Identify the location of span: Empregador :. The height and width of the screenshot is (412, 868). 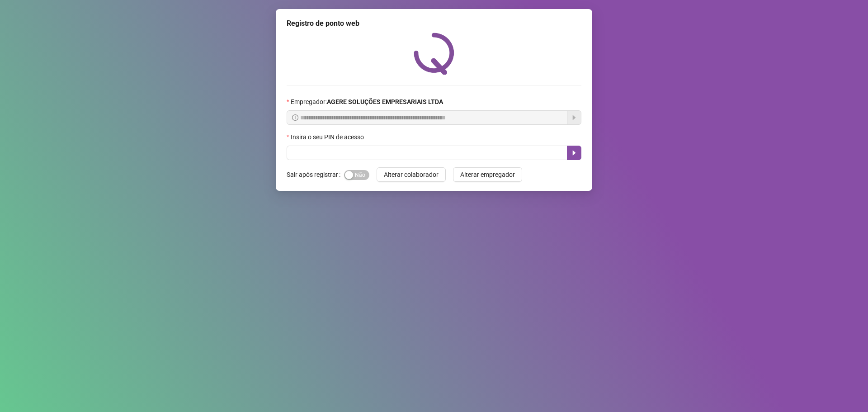
(367, 102).